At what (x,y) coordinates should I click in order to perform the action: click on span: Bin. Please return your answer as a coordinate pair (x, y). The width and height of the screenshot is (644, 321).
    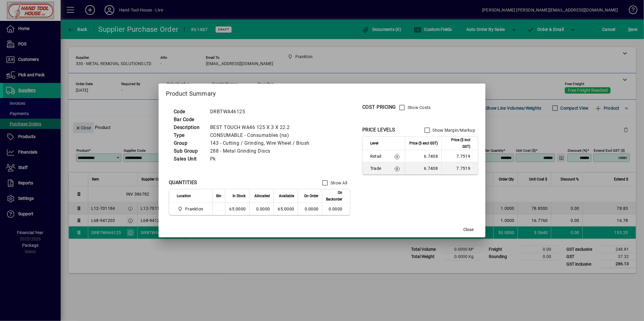
    Looking at the image, I should click on (219, 196).